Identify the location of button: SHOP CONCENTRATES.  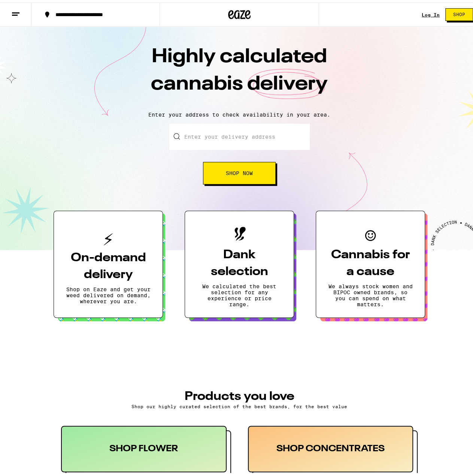
(333, 449).